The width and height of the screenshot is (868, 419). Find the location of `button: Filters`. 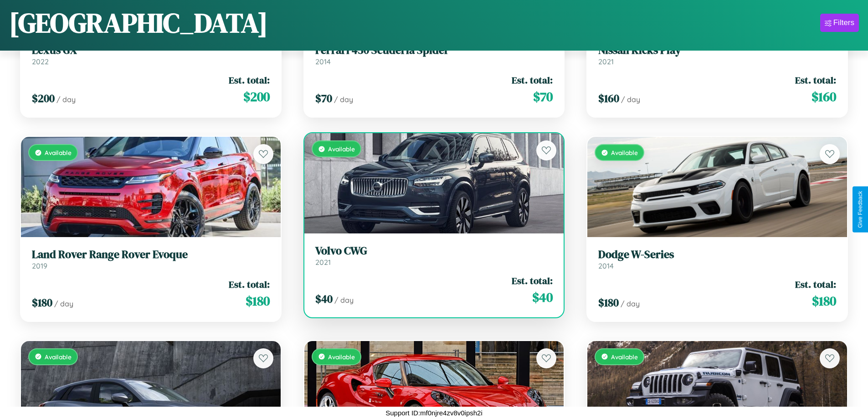

button: Filters is located at coordinates (839, 23).